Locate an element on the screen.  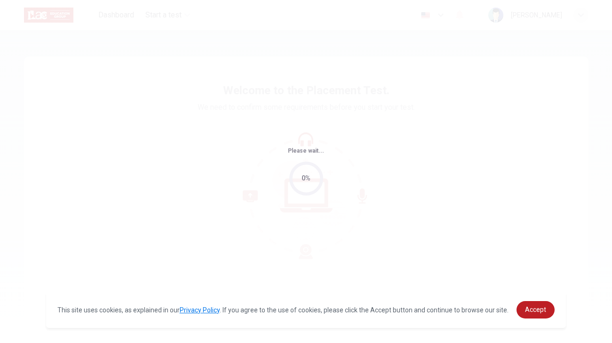
a: Privacy Policy is located at coordinates (200, 310).